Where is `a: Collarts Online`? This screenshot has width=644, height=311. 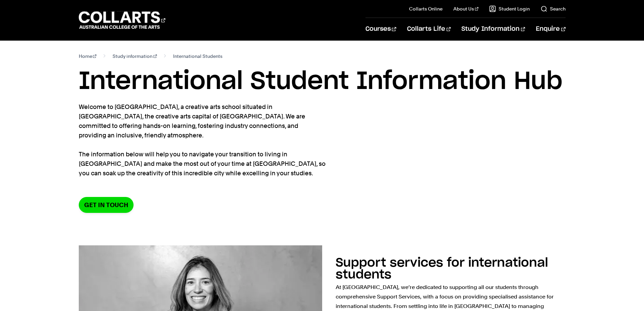
a: Collarts Online is located at coordinates (426, 9).